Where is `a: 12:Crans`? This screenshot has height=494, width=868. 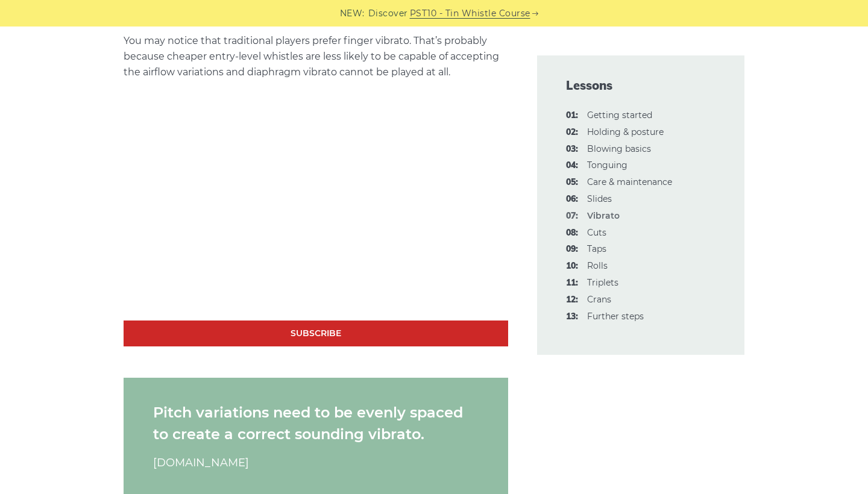
a: 12:Crans is located at coordinates (599, 299).